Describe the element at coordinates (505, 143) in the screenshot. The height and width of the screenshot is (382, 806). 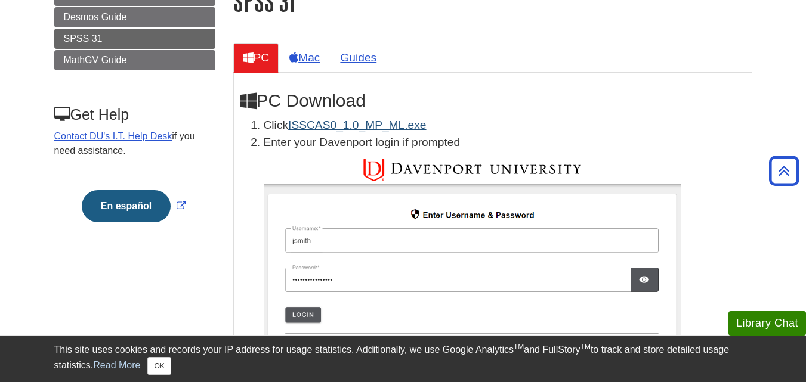
I see `p: Enter your Davenport login if prompted` at that location.